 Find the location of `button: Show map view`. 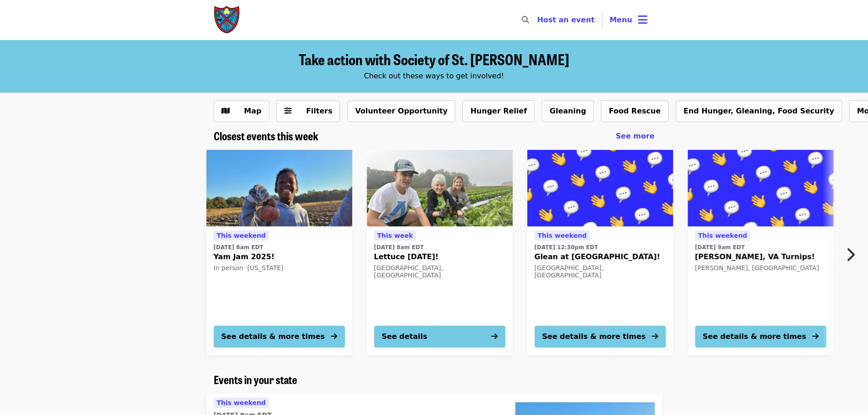

button: Show map view is located at coordinates (242, 111).